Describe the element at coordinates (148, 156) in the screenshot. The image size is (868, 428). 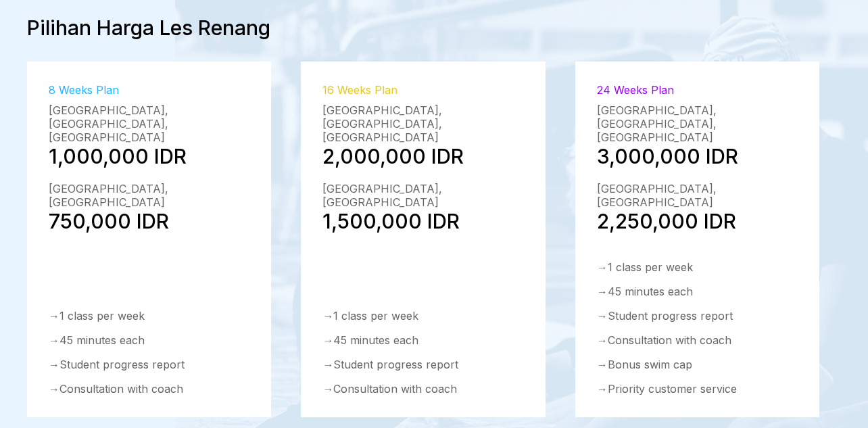
I see `div: 1,000,000 IDR` at that location.